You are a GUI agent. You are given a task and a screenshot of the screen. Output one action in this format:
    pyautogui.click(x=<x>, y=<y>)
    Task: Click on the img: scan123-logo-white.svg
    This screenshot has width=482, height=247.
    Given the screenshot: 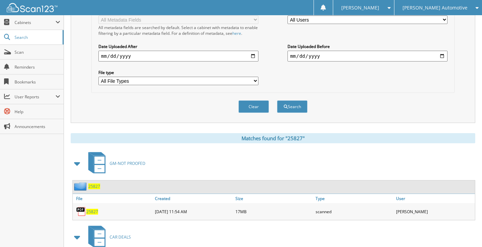 What is the action you would take?
    pyautogui.click(x=32, y=7)
    